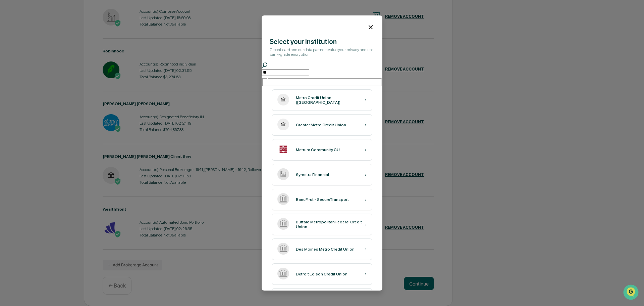 The image size is (644, 306). Describe the element at coordinates (25, 88) in the screenshot. I see `a: 🖐️Preclearance` at that location.